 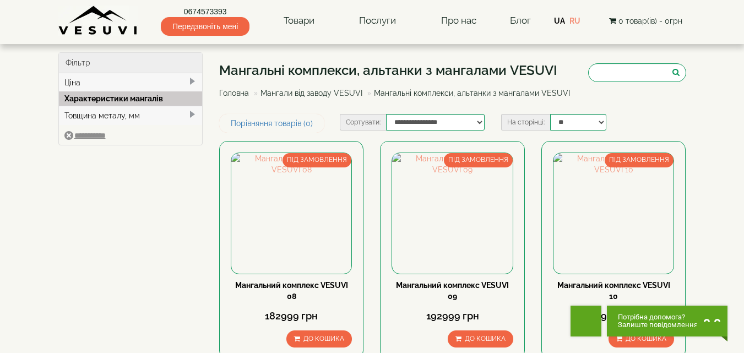 I want to click on div: 192999 грн, so click(x=452, y=316).